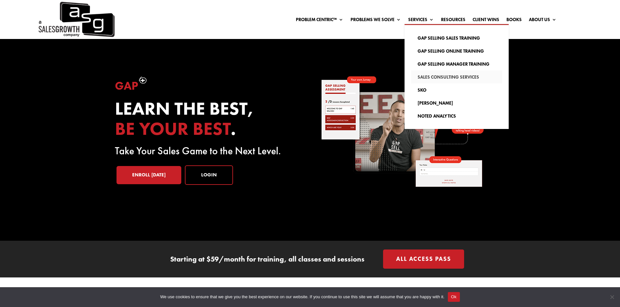 The height and width of the screenshot is (307, 620). I want to click on a: SKO, so click(456, 90).